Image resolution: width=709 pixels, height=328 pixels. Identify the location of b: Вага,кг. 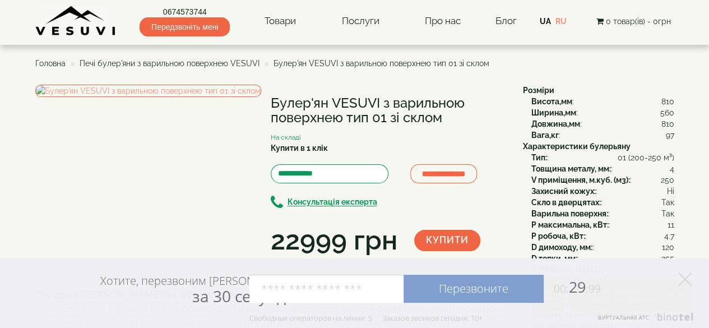
(545, 135).